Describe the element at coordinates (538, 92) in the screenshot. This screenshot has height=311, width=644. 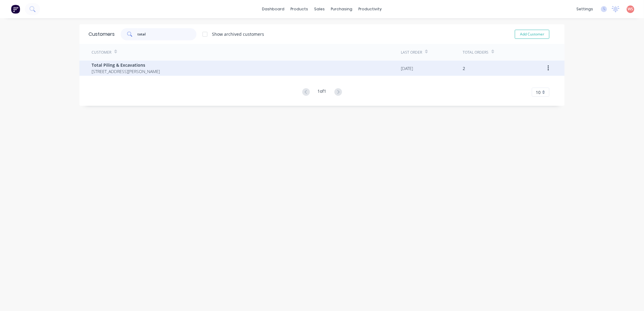
I see `span: 10` at that location.